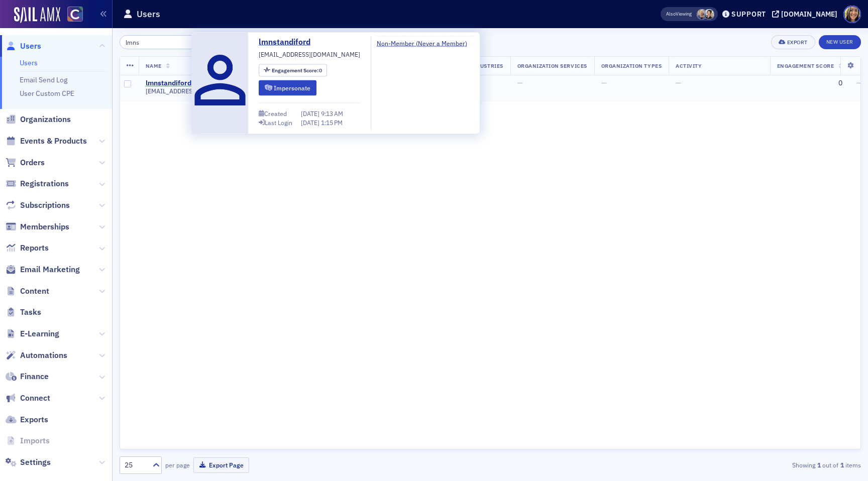 The height and width of the screenshot is (481, 868). What do you see at coordinates (28, 441) in the screenshot?
I see `a: Imports` at bounding box center [28, 441].